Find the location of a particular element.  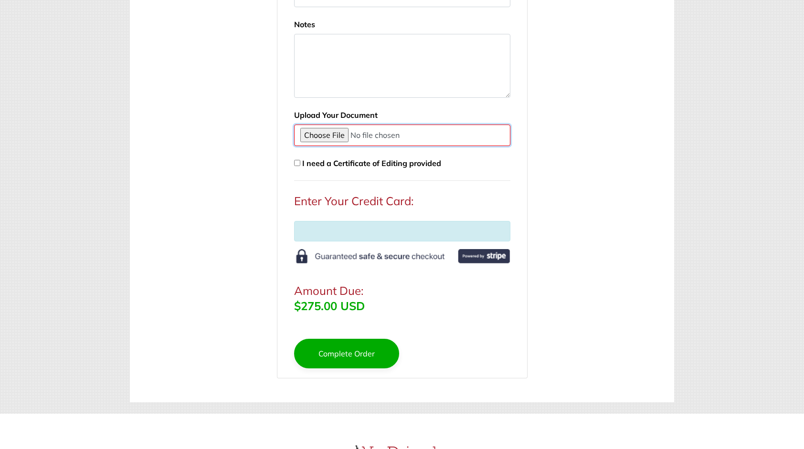

label: Notes is located at coordinates (305, 24).